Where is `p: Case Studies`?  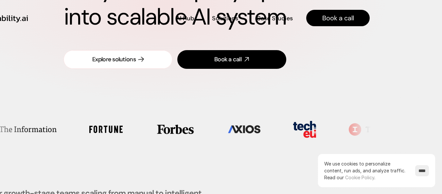 p: Case Studies is located at coordinates (275, 18).